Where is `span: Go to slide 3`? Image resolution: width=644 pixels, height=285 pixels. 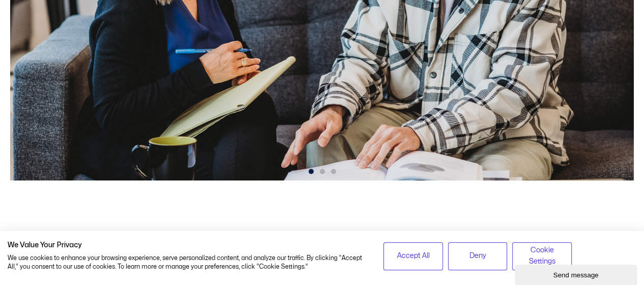 span: Go to slide 3 is located at coordinates (334, 171).